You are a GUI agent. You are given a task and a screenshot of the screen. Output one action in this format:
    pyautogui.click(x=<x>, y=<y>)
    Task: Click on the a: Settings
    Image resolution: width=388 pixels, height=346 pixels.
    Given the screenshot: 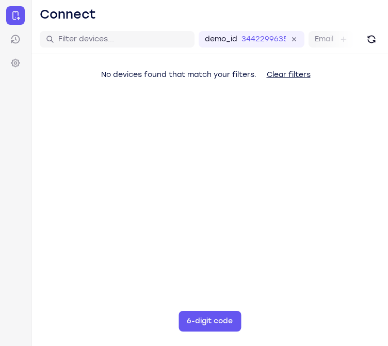 What is the action you would take?
    pyautogui.click(x=15, y=63)
    